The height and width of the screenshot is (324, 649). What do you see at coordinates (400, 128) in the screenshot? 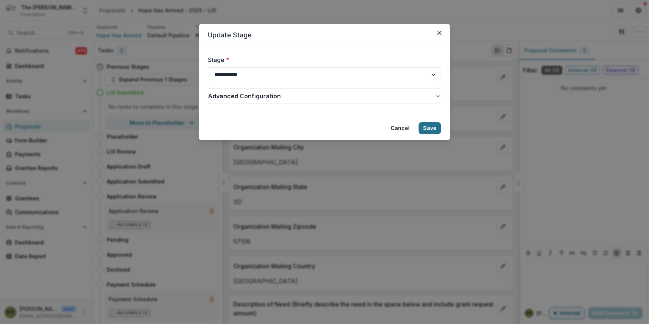
I see `button: Cancel` at bounding box center [400, 128].